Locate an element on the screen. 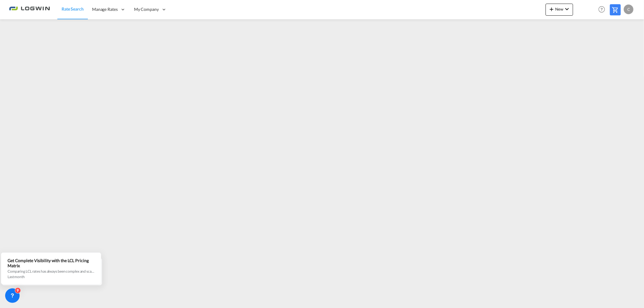 Image resolution: width=644 pixels, height=308 pixels. md-icon: icon-chevron-down is located at coordinates (567, 9).